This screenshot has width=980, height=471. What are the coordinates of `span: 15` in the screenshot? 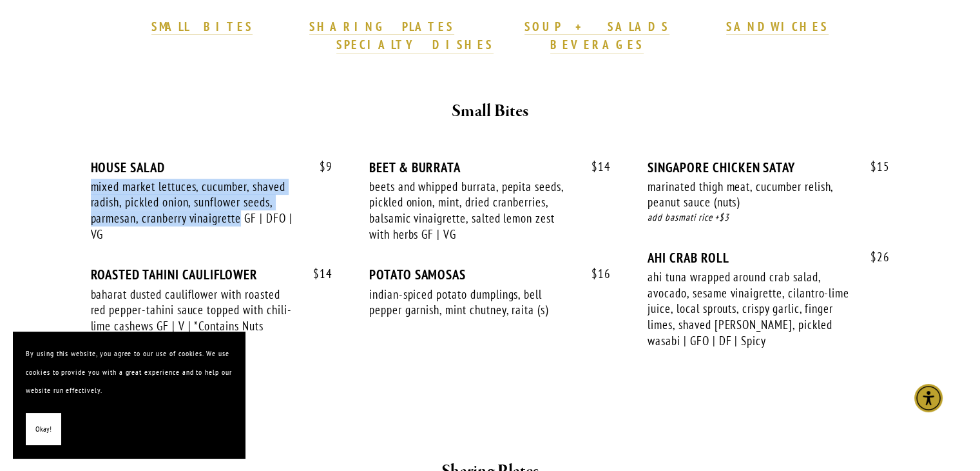 It's located at (873, 166).